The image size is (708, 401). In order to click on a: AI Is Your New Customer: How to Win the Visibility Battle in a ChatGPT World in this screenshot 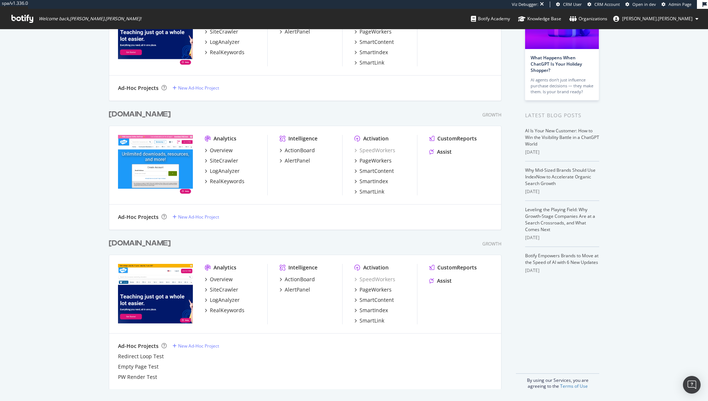, I will do `click(562, 137)`.